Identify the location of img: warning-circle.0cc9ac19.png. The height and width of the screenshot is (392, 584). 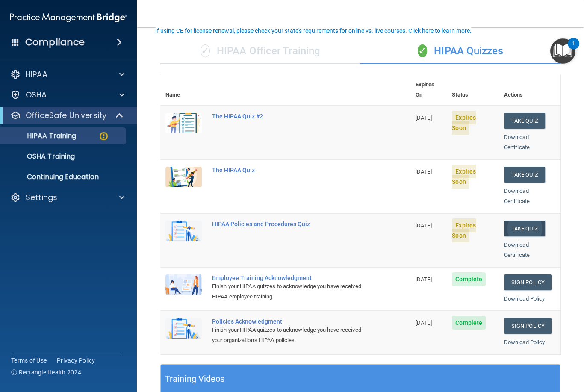
(103, 136).